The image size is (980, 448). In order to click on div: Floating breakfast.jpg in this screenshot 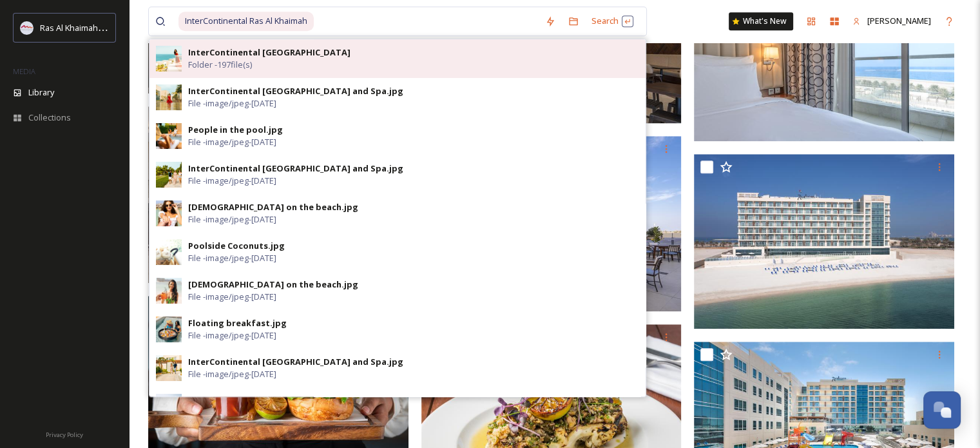, I will do `click(237, 323)`.